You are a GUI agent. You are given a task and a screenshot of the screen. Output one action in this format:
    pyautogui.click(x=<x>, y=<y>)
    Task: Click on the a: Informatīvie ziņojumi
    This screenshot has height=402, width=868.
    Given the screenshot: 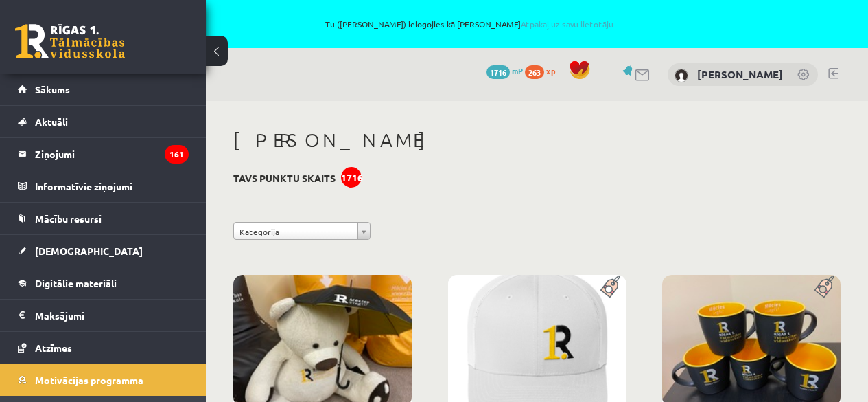 What is the action you would take?
    pyautogui.click(x=103, y=186)
    